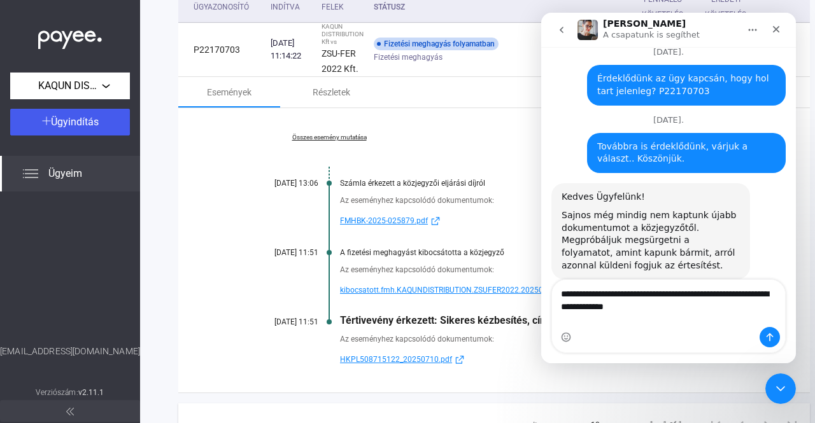 The width and height of the screenshot is (815, 423). I want to click on div: Sajnos még mindig nem kaptunk újabb dokumentumot a közjegyzőtől. Megpróbáljuk megsürgetni a folya..., so click(109, 228).